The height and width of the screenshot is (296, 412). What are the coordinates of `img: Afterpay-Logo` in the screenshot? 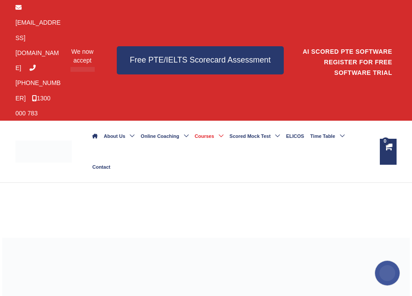 It's located at (82, 69).